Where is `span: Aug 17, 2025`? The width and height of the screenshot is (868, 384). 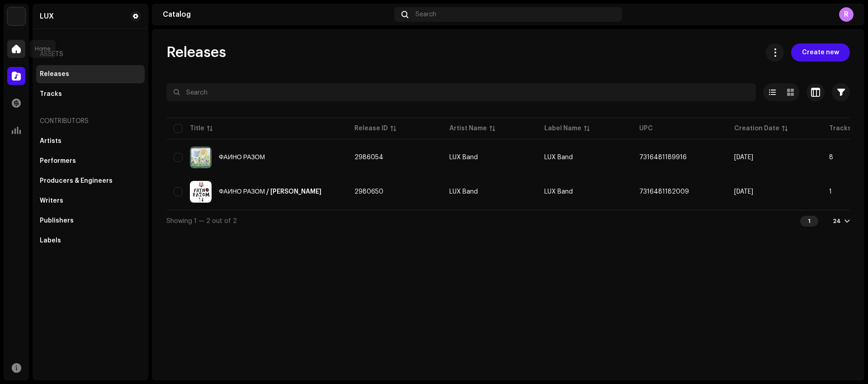 span: Aug 17, 2025 is located at coordinates (744, 192).